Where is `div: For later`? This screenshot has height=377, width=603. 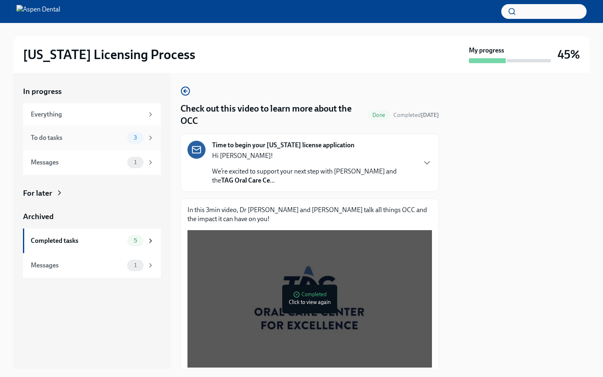
div: For later is located at coordinates (37, 193).